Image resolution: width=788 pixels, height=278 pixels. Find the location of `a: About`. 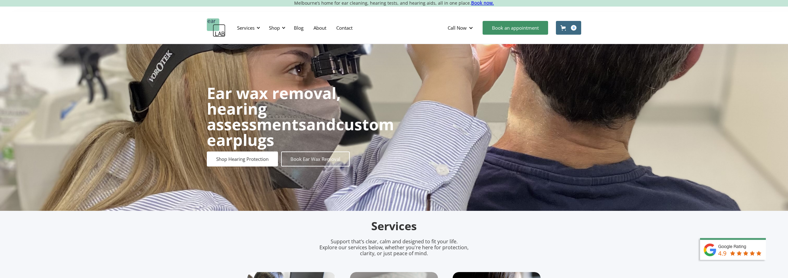

a: About is located at coordinates (320, 28).